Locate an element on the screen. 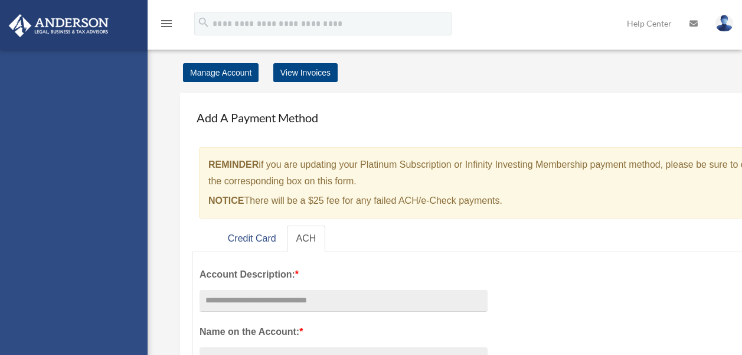 The width and height of the screenshot is (742, 355). a: menu is located at coordinates (166, 25).